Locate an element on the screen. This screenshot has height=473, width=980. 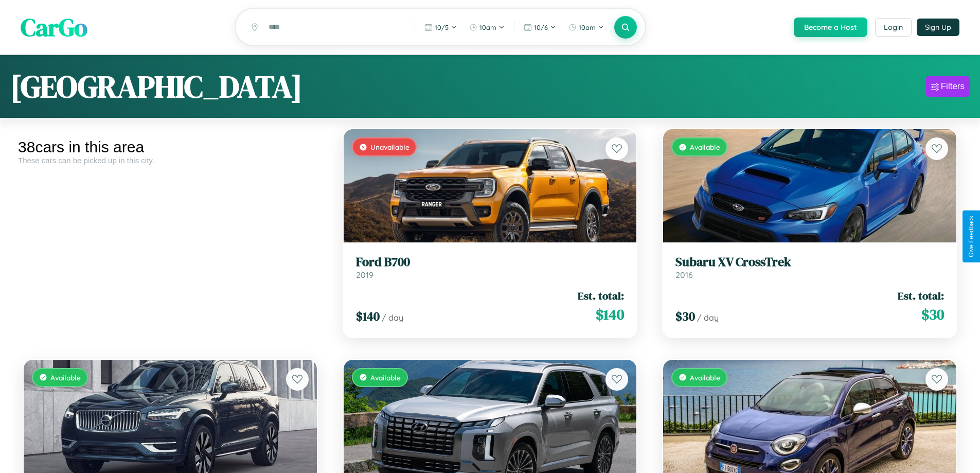
span: 2016 is located at coordinates (684, 275).